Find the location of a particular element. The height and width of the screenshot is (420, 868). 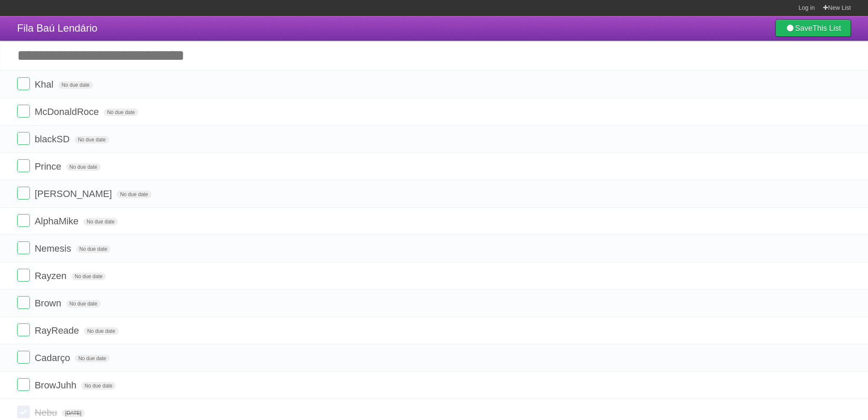

span: Nebu is located at coordinates (47, 412).